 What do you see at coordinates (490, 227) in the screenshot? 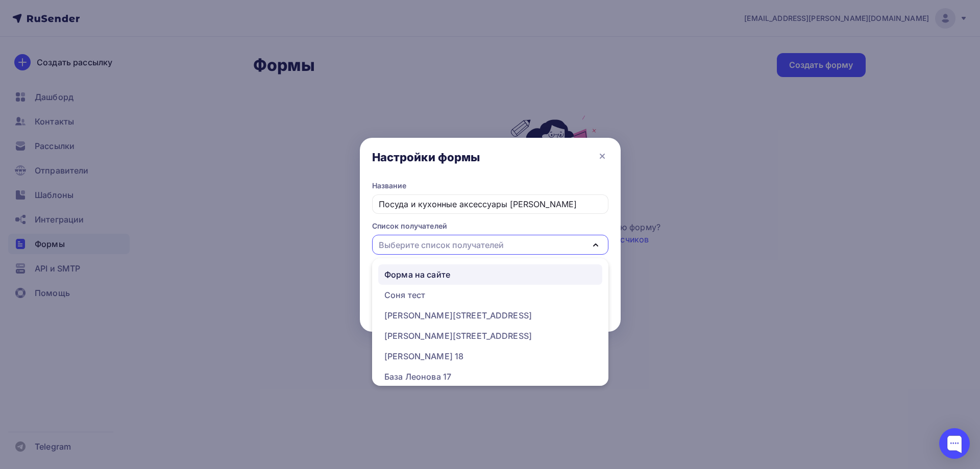
I see `legend: Список получателей` at bounding box center [490, 227].